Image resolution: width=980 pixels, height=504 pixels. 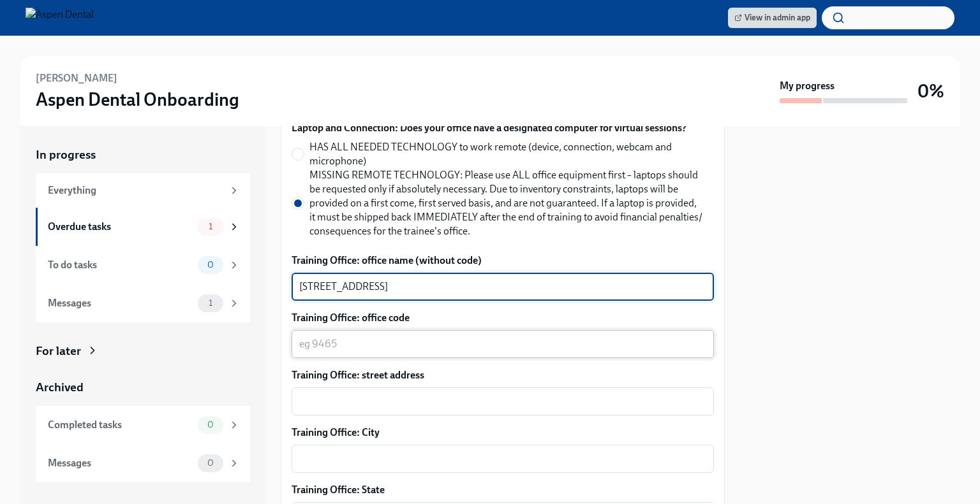 What do you see at coordinates (506, 155) in the screenshot?
I see `span: HAS ALL NEEDED TECHNOLOGY to work remote (device, connection, webcam and microphone)` at bounding box center [506, 155].